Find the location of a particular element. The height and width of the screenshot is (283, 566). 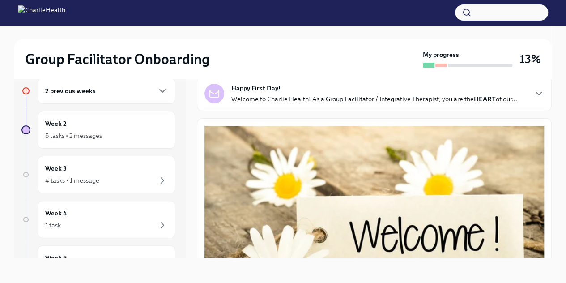

h6: 2 previous weeks is located at coordinates (70, 91).